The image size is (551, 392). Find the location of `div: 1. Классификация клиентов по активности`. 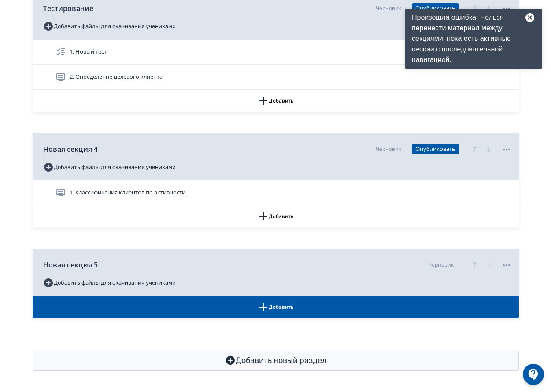

div: 1. Классификация клиентов по активности is located at coordinates (276, 193).